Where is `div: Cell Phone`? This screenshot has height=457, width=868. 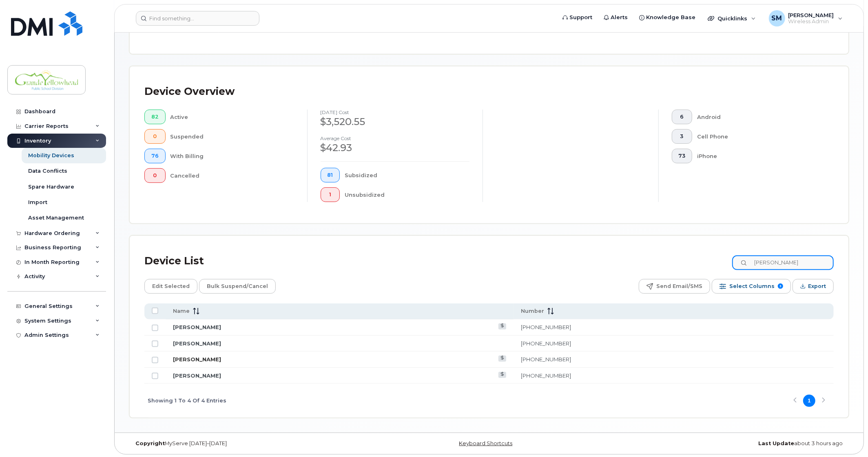 div: Cell Phone is located at coordinates (759, 136).